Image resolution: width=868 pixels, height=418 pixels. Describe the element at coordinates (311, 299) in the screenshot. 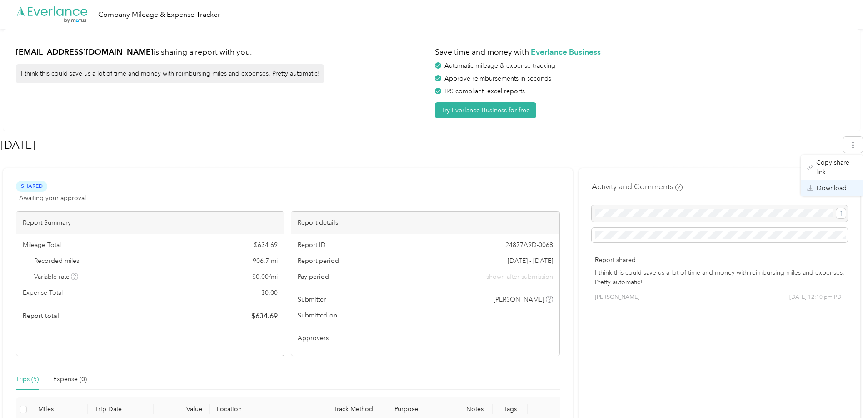

I see `span: Submitter` at that location.